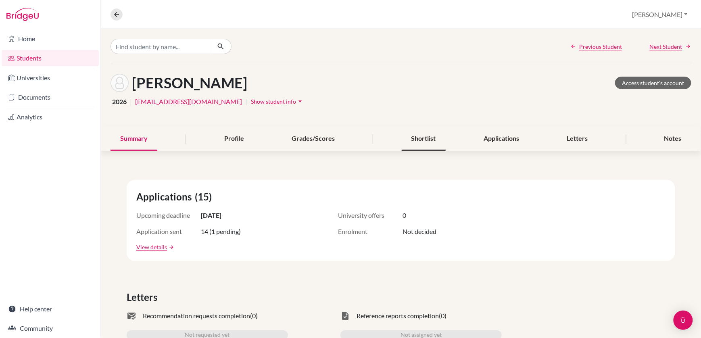 This screenshot has width=701, height=338. Describe the element at coordinates (666, 46) in the screenshot. I see `span: Next Student` at that location.